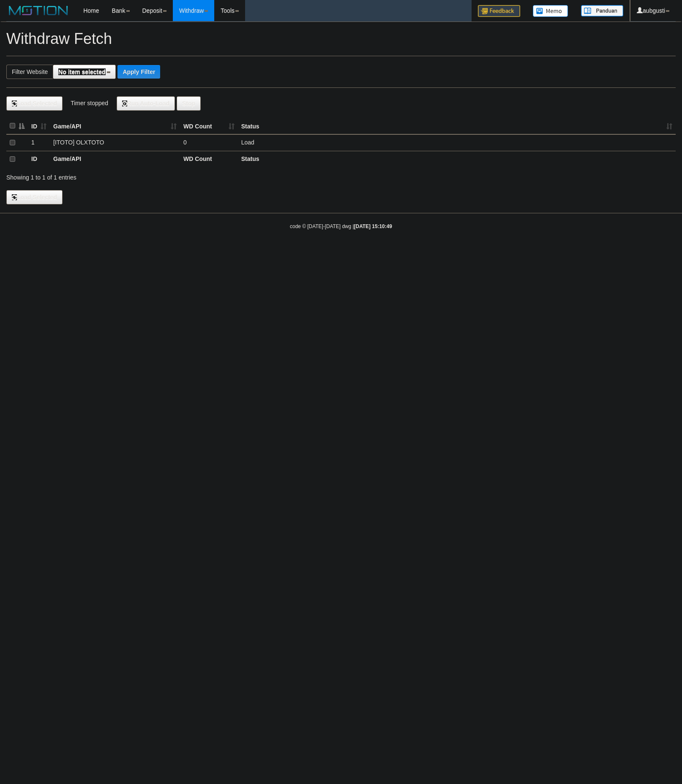 This screenshot has width=682, height=784. Describe the element at coordinates (499, 11) in the screenshot. I see `img: Feedback.jpg` at that location.